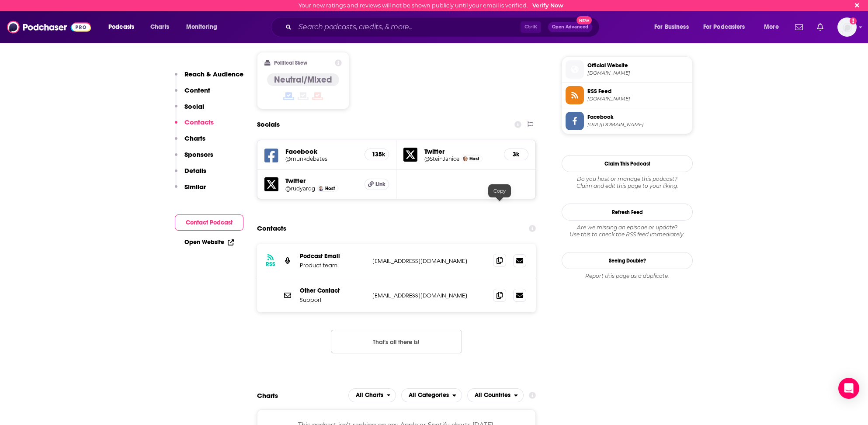 This screenshot has width=868, height=425. What do you see at coordinates (268, 125) in the screenshot?
I see `h2: Socials` at bounding box center [268, 125].